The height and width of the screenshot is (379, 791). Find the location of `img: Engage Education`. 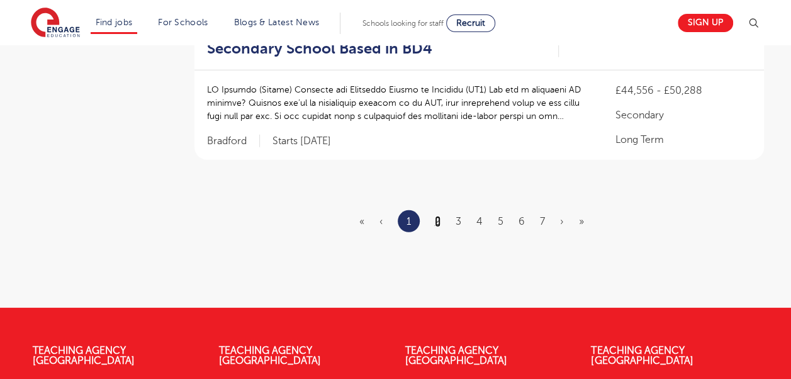

img: Engage Education is located at coordinates (55, 23).